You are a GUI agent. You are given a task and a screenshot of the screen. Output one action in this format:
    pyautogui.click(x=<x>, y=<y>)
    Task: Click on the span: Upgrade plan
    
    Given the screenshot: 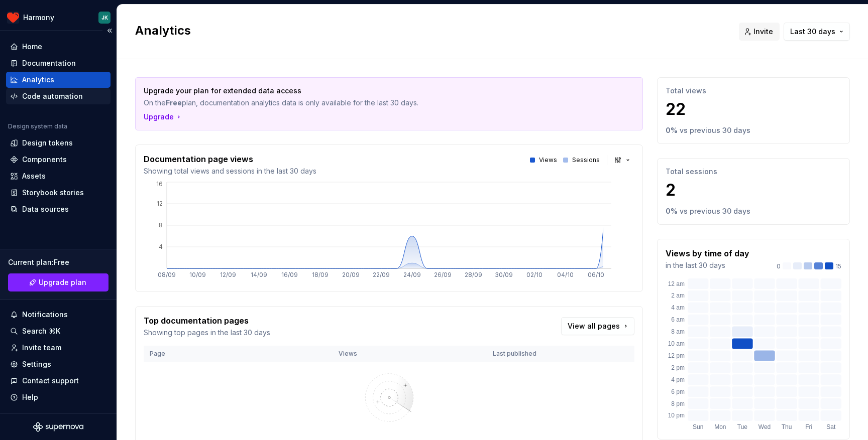 What is the action you would take?
    pyautogui.click(x=62, y=283)
    